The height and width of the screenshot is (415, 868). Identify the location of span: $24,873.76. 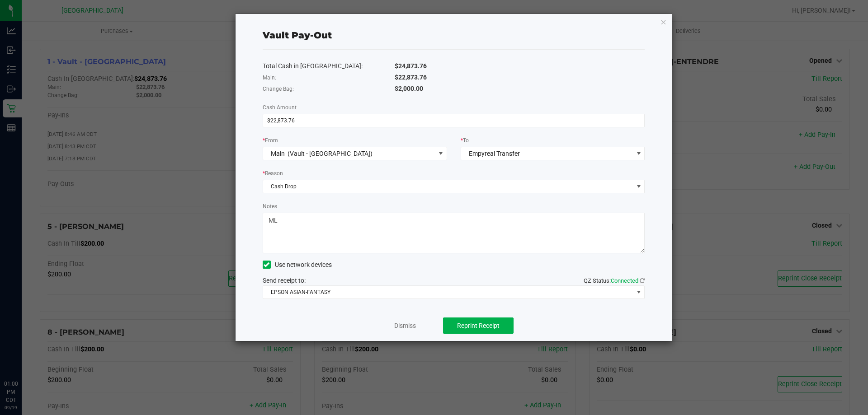
(410, 66).